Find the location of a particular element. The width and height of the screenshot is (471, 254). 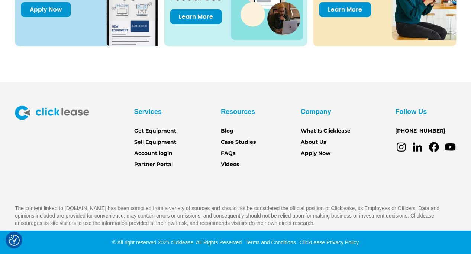

button: Consent Preferences is located at coordinates (14, 240).